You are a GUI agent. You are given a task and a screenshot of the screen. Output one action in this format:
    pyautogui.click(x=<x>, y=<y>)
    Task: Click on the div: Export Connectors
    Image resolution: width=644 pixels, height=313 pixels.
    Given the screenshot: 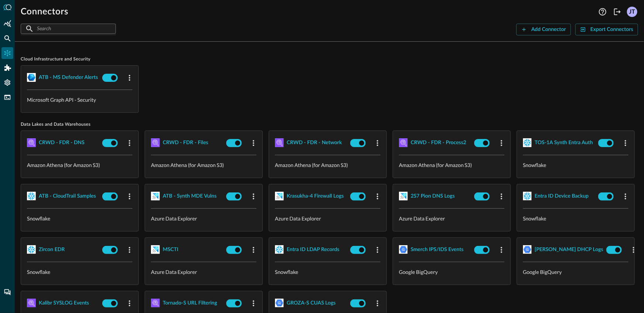 What is the action you would take?
    pyautogui.click(x=612, y=30)
    